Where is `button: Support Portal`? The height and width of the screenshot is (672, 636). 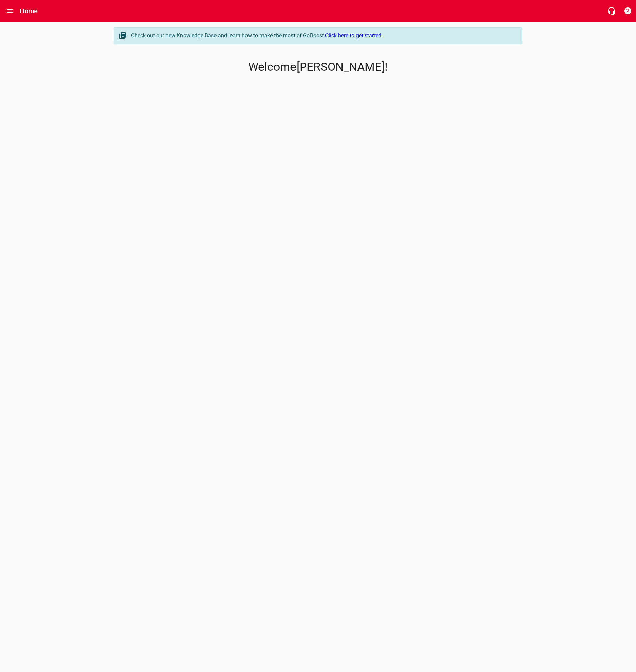 button: Support Portal is located at coordinates (628, 11).